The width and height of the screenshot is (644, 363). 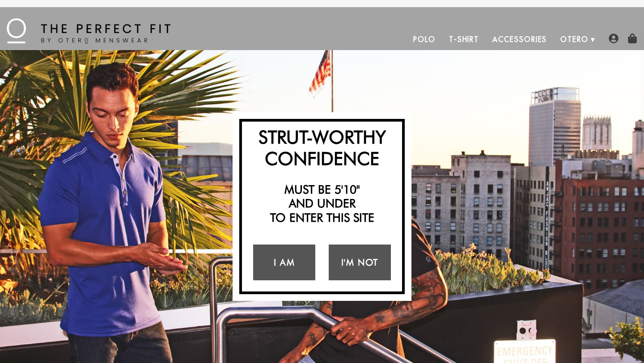 I want to click on a: Polo, so click(x=425, y=40).